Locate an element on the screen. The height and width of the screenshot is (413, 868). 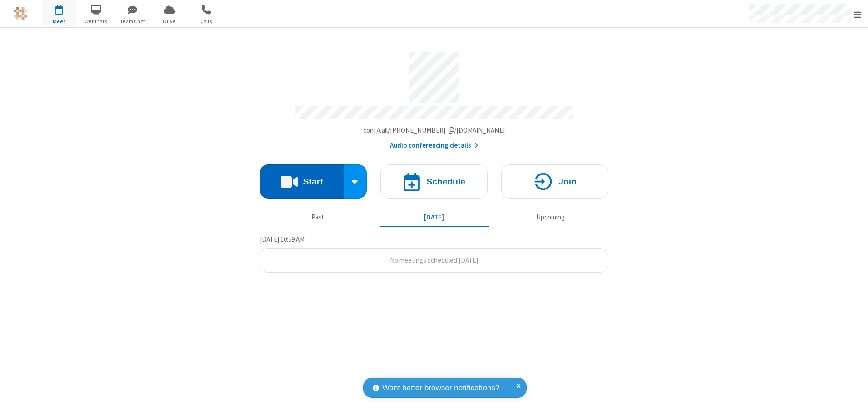
button: Join is located at coordinates (555, 182).